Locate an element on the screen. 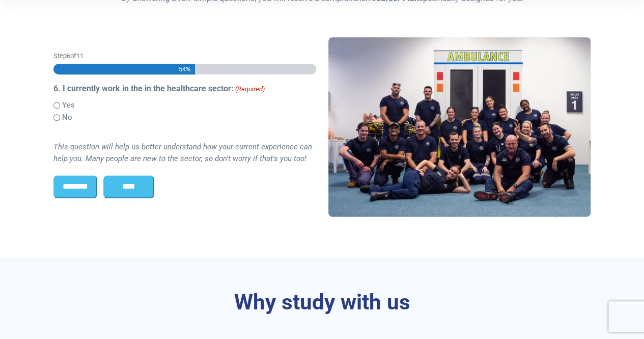  legend: 6. I currently work in the in the healthcare sector: is located at coordinates (184, 88).